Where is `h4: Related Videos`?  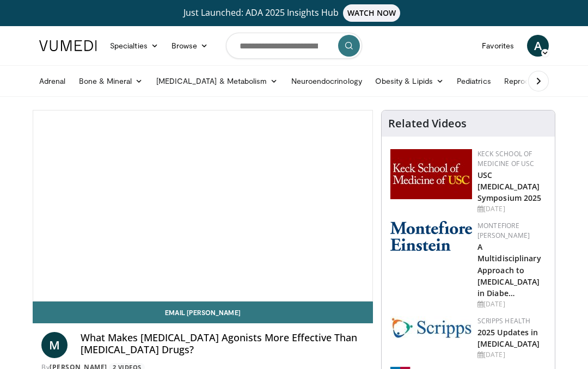 h4: Related Videos is located at coordinates (427, 123).